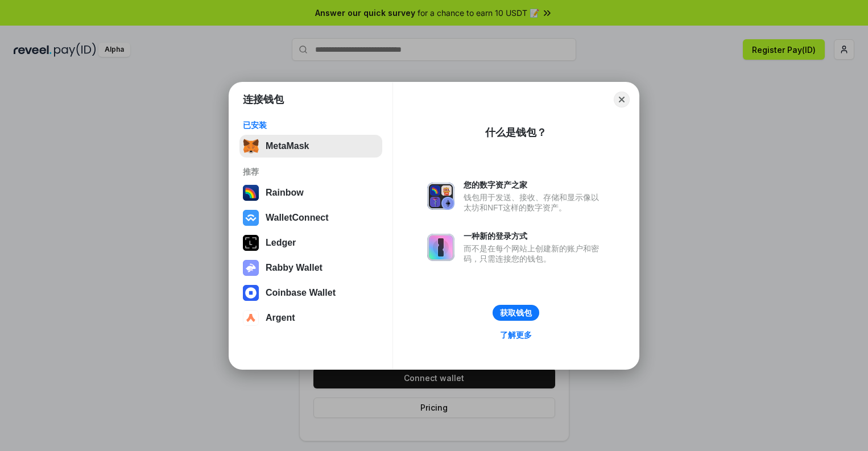  I want to click on button: Coinbase Wallet, so click(311, 293).